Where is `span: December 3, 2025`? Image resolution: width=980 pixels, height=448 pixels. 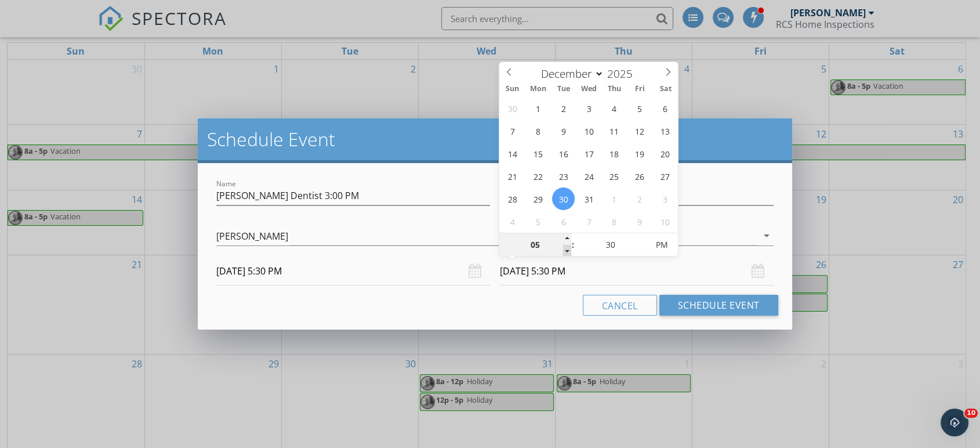 span: December 3, 2025 is located at coordinates (588, 108).